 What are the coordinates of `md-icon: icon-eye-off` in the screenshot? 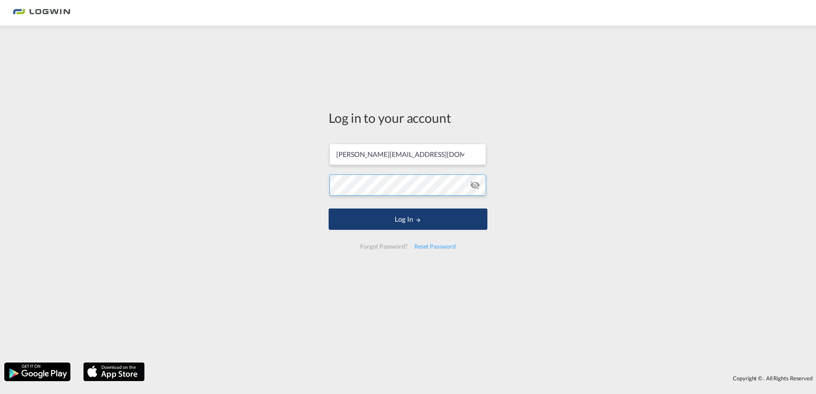 It's located at (475, 185).